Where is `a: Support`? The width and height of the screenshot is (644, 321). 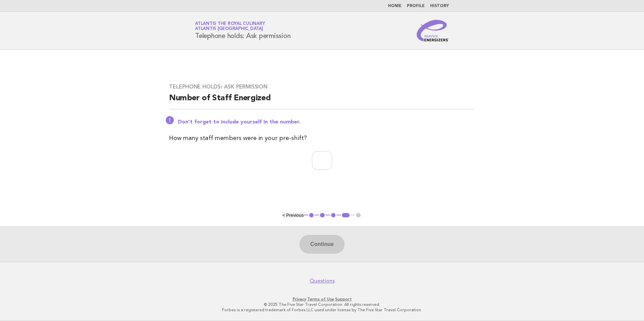
a: Support is located at coordinates (343, 299).